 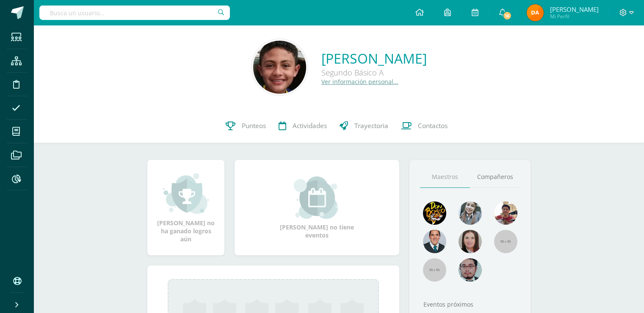 What do you see at coordinates (303, 126) in the screenshot?
I see `a: Actividades` at bounding box center [303, 126].